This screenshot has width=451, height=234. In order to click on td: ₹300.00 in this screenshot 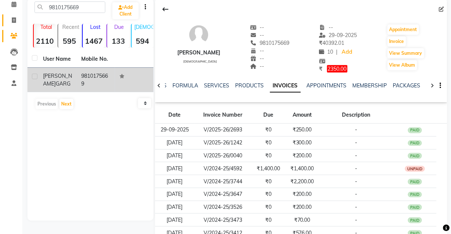, I will do `click(302, 143)`.